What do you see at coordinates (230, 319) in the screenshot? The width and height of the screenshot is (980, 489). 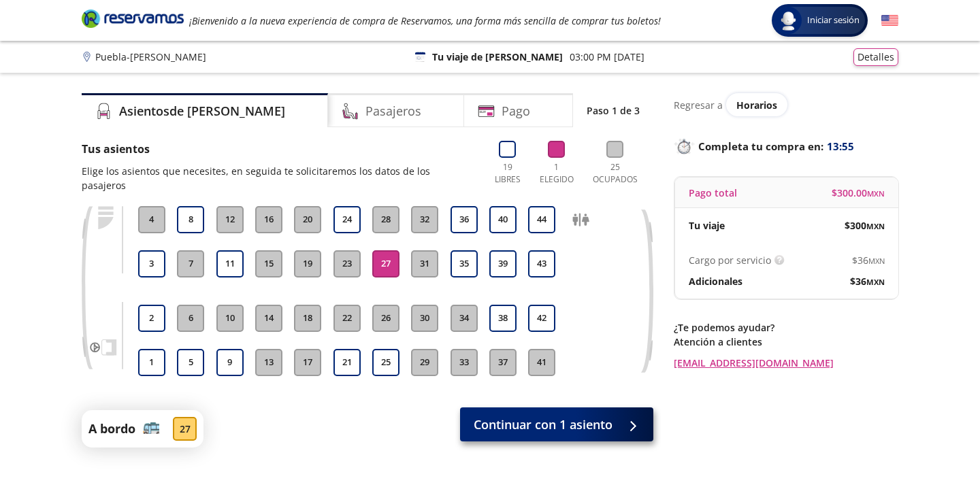 I see `button: 10` at bounding box center [230, 319].